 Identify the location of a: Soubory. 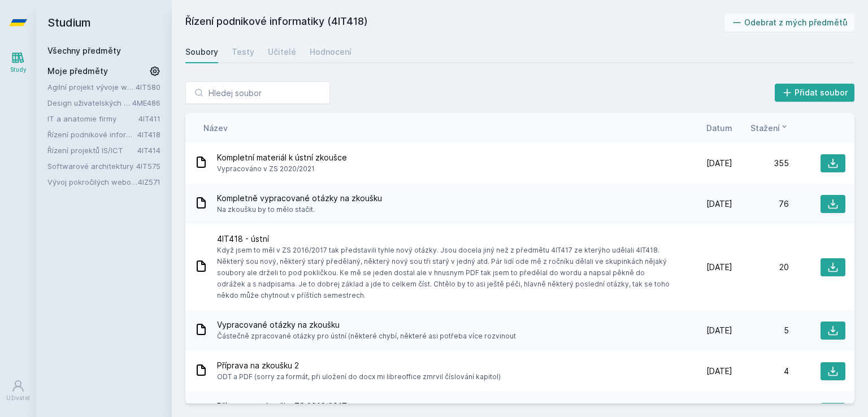
(202, 52).